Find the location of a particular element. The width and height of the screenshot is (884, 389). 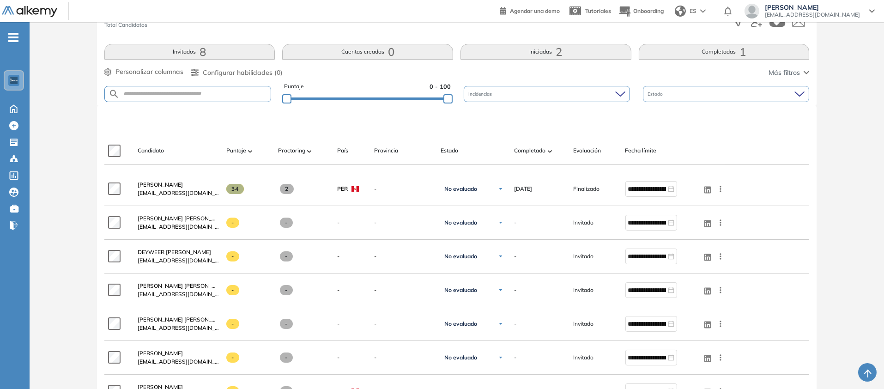

img: https://assets.alkemy.org/workspaces/1802/d452bae4-97f6-47ab-b3bf-1c40240bc960.jpg is located at coordinates (14, 80).